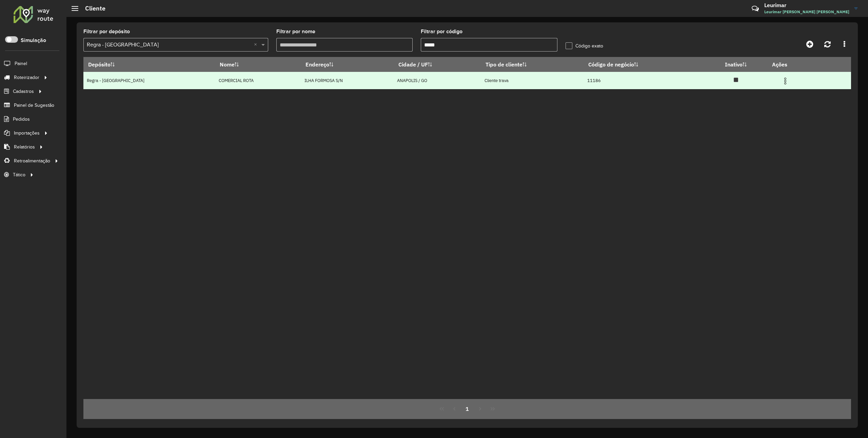 The width and height of the screenshot is (868, 438). What do you see at coordinates (295, 31) in the screenshot?
I see `label: Filtrar por nome` at bounding box center [295, 31].